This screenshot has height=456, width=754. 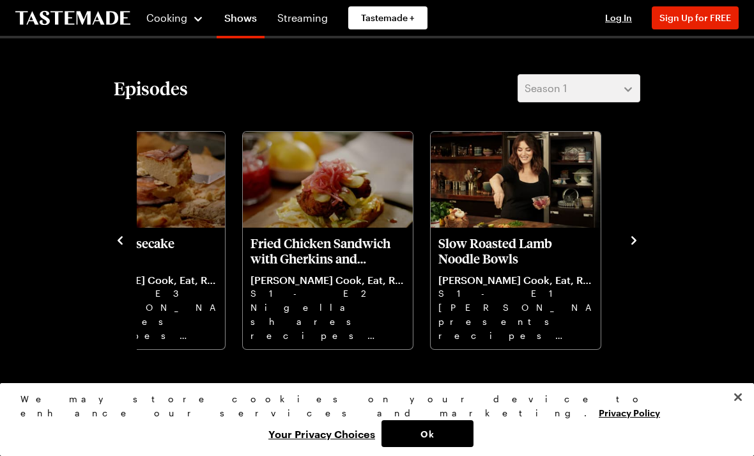 I want to click on div: Basque Cheesecake, so click(x=140, y=240).